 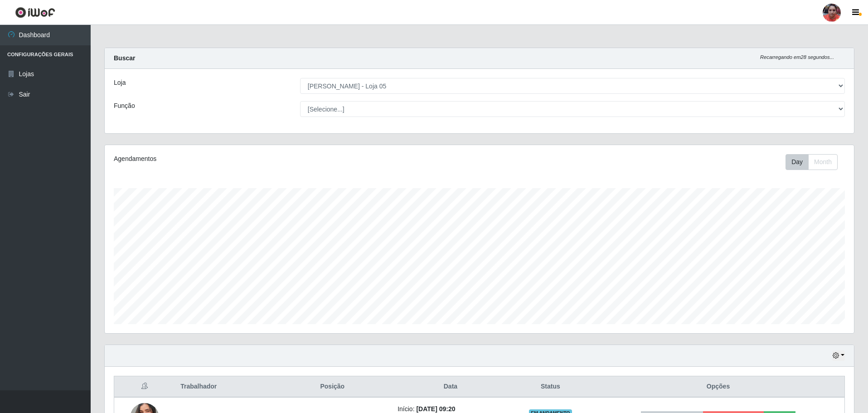 I want to click on strong: Buscar, so click(x=124, y=58).